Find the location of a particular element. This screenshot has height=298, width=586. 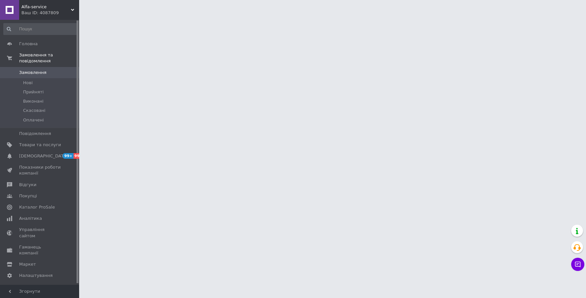

span: Управління сайтом is located at coordinates (40, 232).